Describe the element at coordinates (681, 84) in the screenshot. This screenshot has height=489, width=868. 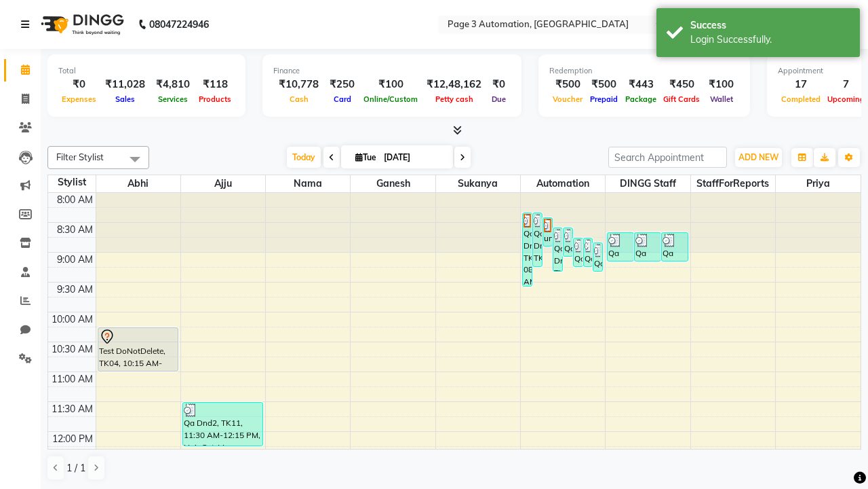
I see `div: ₹450` at that location.